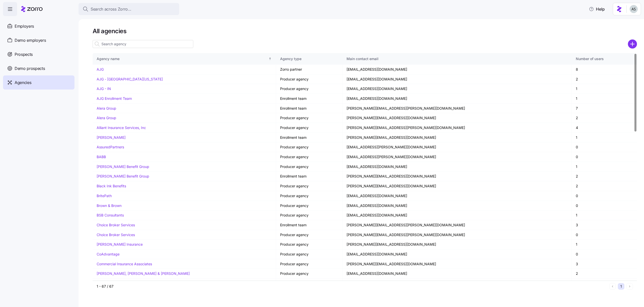 This screenshot has height=307, width=644. What do you see at coordinates (39, 83) in the screenshot?
I see `a: Agencies` at bounding box center [39, 83].